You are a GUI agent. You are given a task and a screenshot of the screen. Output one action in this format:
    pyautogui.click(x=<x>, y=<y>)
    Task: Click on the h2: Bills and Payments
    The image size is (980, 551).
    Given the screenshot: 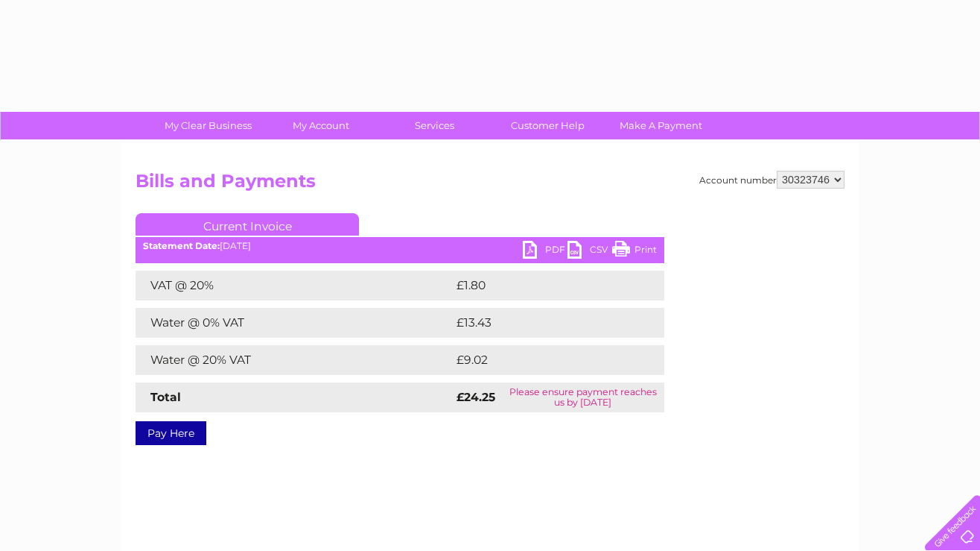 What is the action you would take?
    pyautogui.click(x=490, y=185)
    